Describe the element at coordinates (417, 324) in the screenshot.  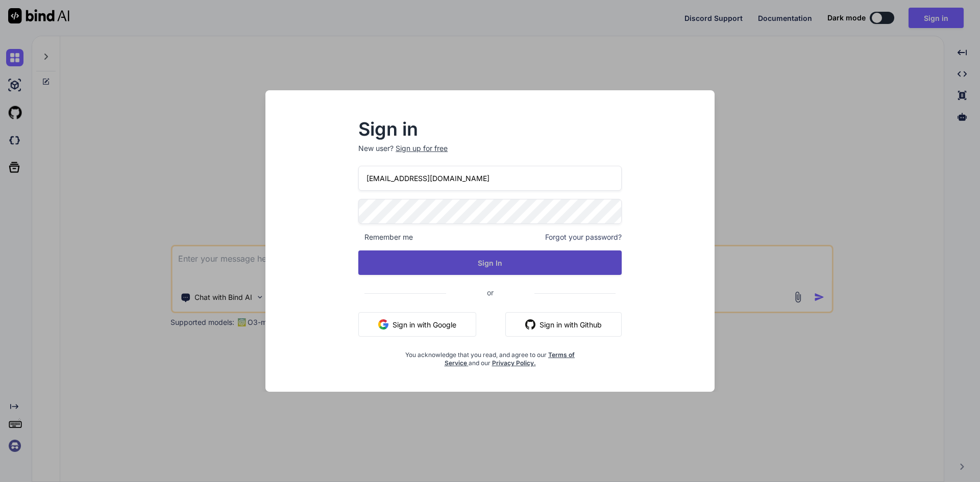
I see `button: Sign in with Google` at that location.